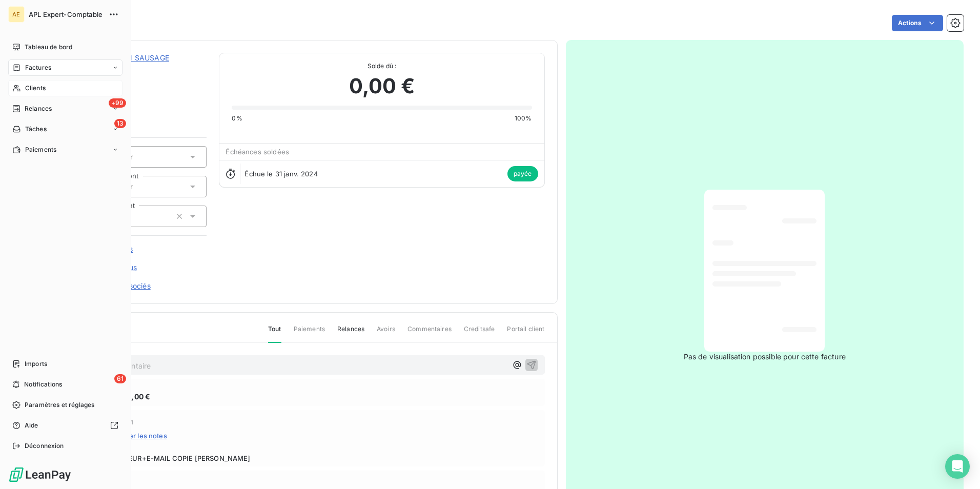 Image resolution: width=980 pixels, height=489 pixels. I want to click on img: Logo LeanPay, so click(40, 475).